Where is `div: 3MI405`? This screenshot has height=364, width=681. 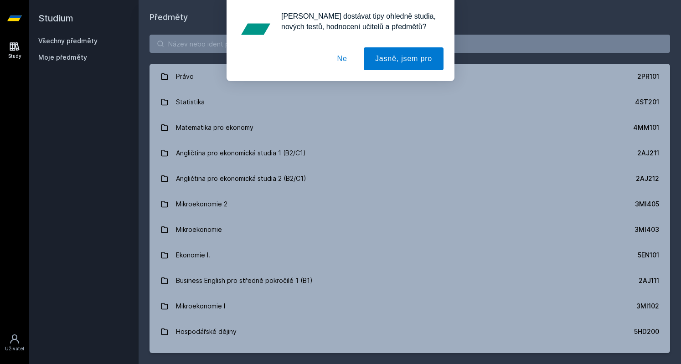
div: 3MI405 is located at coordinates (647, 204).